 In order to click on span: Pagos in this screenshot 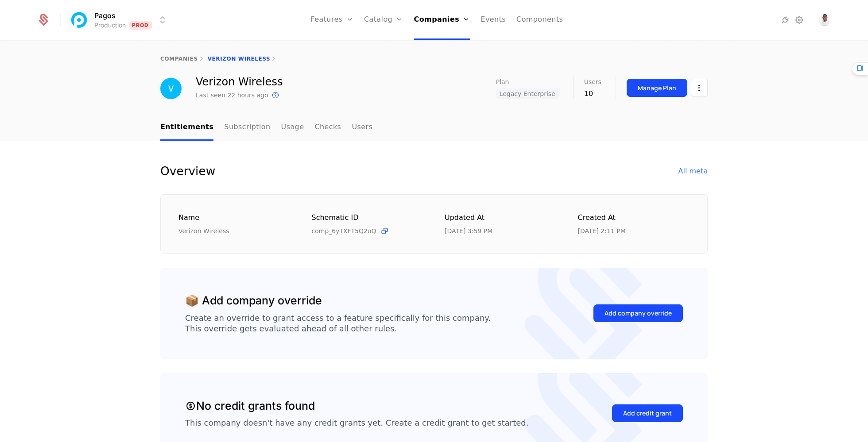, I will do `click(105, 15)`.